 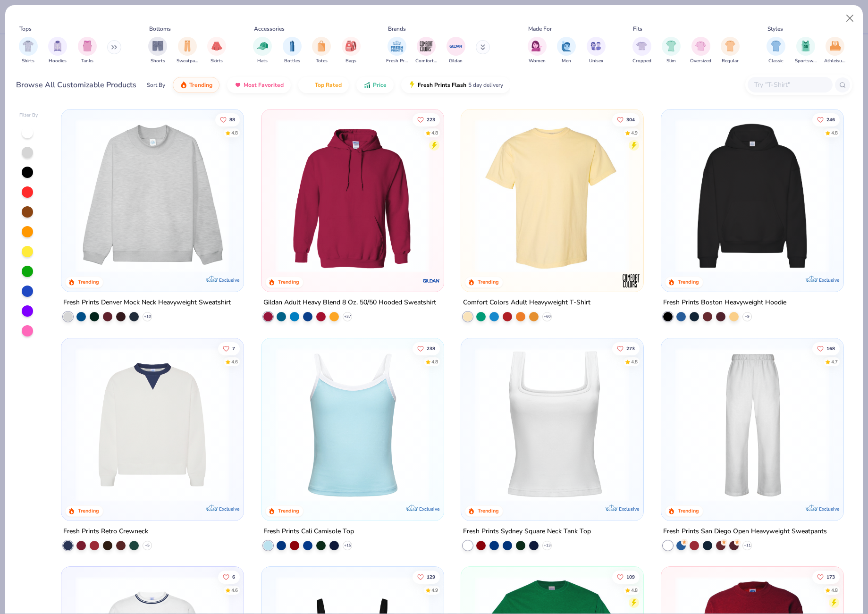 I want to click on img: Gildan Image, so click(x=456, y=46).